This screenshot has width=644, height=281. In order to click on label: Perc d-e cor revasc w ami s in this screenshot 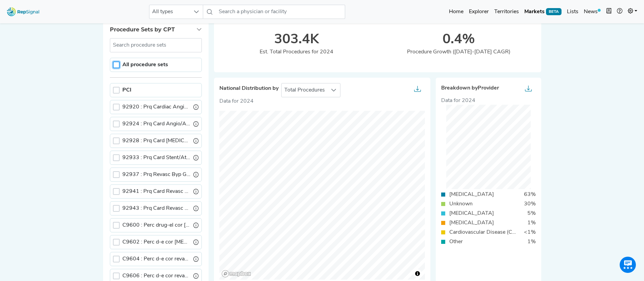, I will do `click(156, 276)`.